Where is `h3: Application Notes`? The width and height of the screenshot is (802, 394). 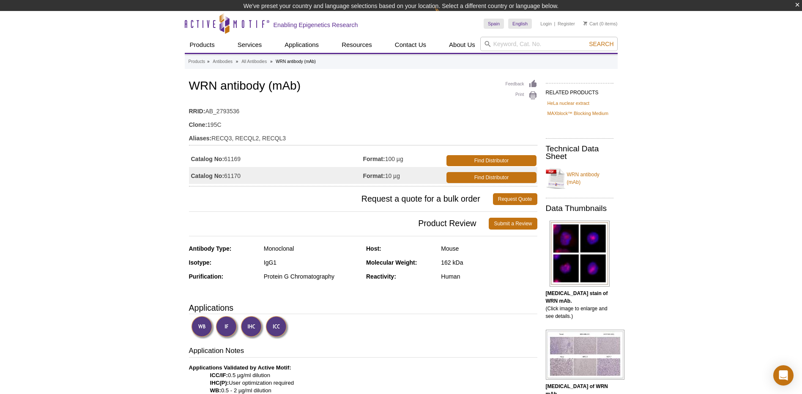 h3: Application Notes is located at coordinates (363, 352).